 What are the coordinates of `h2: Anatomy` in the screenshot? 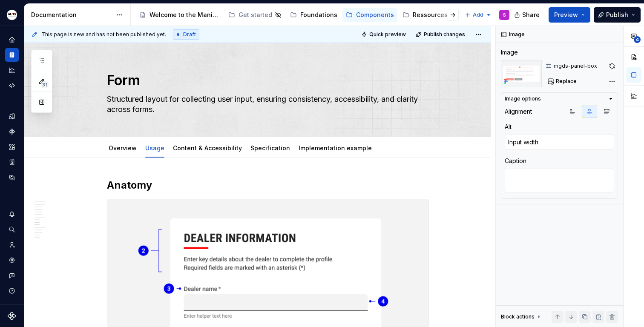 It's located at (268, 185).